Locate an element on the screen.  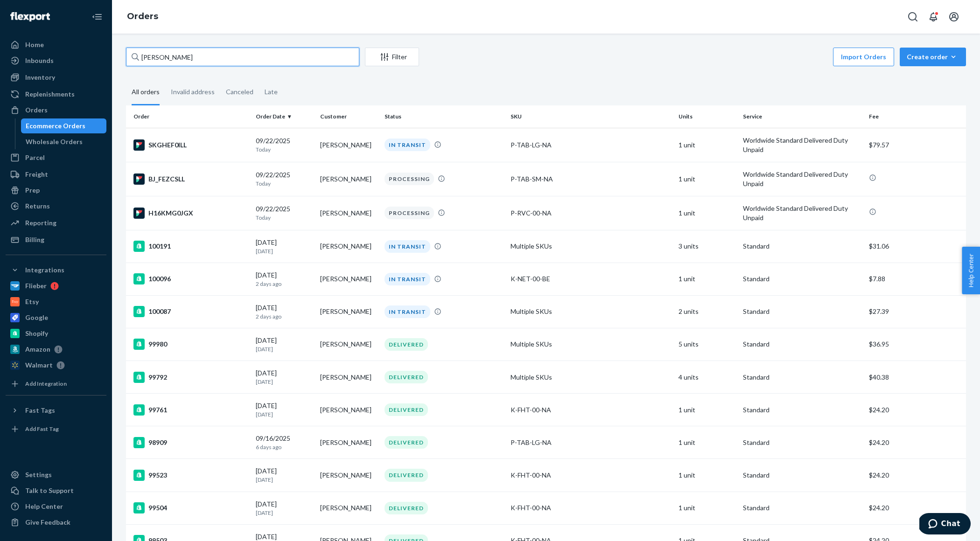
a: Wholesale Orders is located at coordinates (64, 142).